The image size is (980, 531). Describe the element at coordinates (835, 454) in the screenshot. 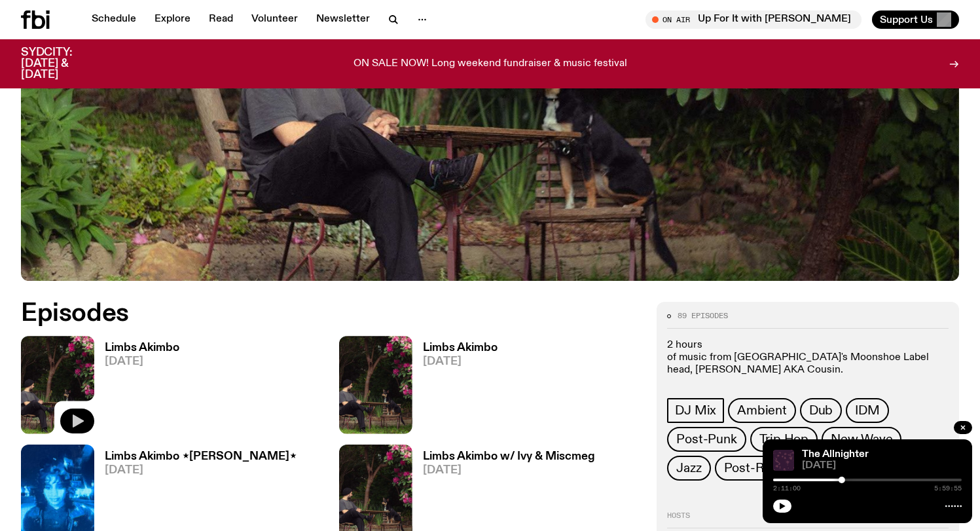

I see `a: The Allnighter` at that location.